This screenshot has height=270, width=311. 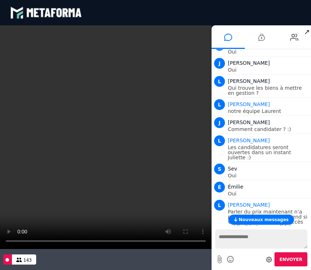 What do you see at coordinates (291, 259) in the screenshot?
I see `button: Envoyer` at bounding box center [291, 259].